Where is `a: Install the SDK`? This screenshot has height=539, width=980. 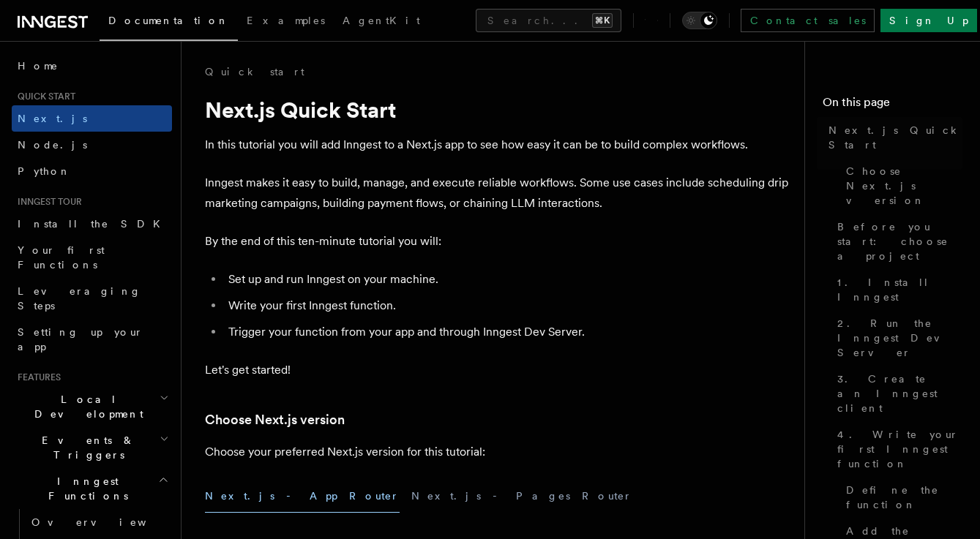
a: Install the SDK is located at coordinates (91, 224).